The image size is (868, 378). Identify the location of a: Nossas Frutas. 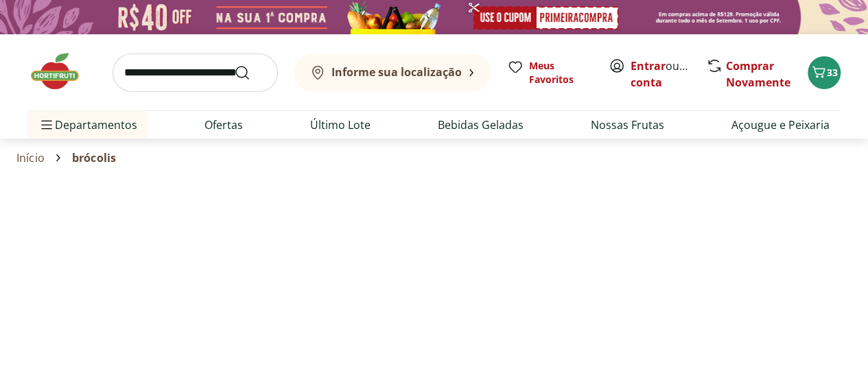
(627, 125).